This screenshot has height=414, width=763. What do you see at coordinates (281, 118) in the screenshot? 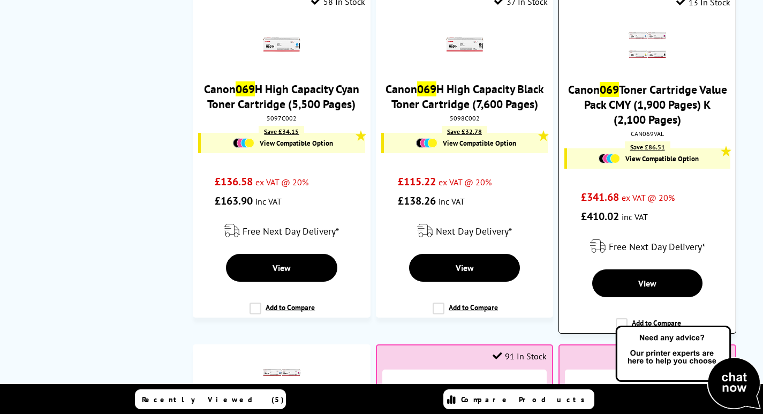
I see `div: 5097C002` at bounding box center [281, 118].